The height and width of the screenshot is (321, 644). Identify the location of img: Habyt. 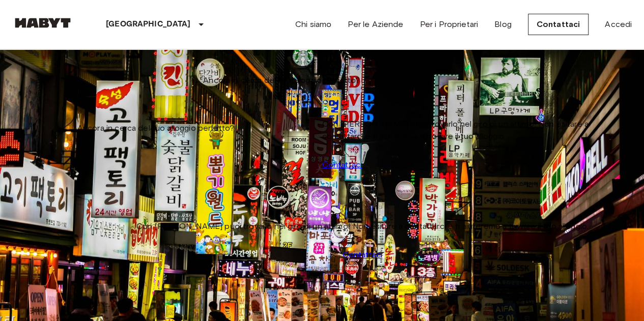
(43, 23).